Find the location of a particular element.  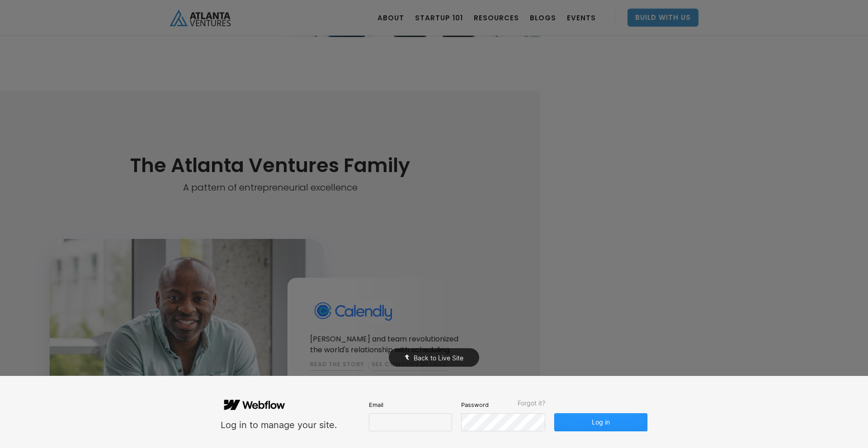

div: Log in to manage your site. is located at coordinates (279, 425).